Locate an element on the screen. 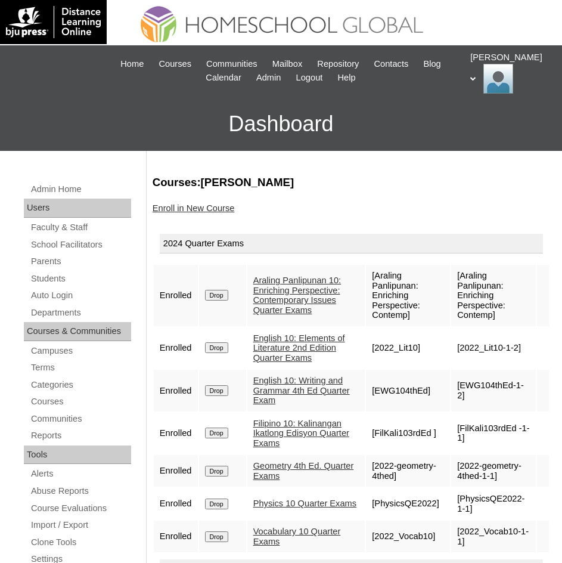  a: Home is located at coordinates (132, 64).